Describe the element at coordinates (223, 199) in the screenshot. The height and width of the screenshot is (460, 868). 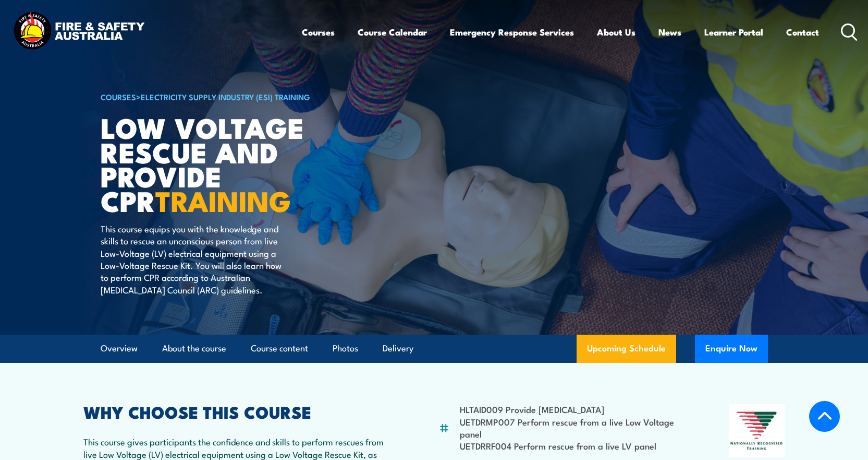
I see `strong: TRAINING` at that location.